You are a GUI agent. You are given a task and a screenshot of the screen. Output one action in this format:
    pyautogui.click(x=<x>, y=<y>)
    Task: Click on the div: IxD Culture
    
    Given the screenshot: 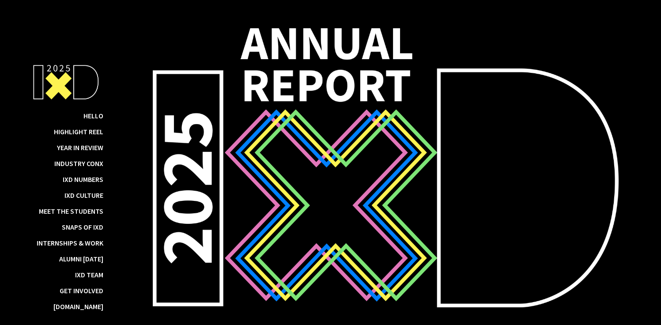 What is the action you would take?
    pyautogui.click(x=84, y=195)
    